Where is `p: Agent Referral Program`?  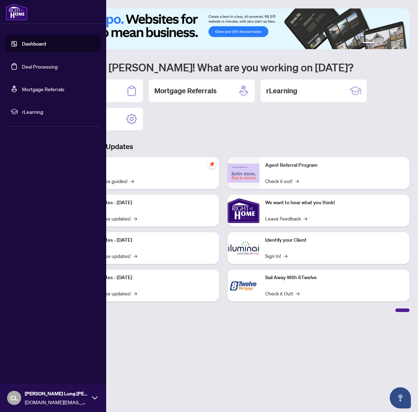 p: Agent Referral Program is located at coordinates (334, 166).